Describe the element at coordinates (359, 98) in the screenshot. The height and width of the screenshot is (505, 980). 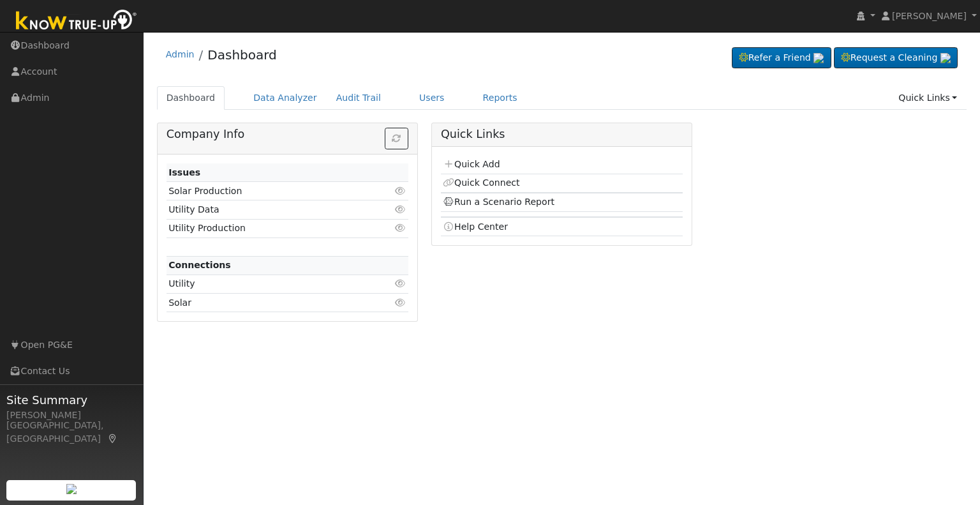
I see `a: Audit Trail` at that location.